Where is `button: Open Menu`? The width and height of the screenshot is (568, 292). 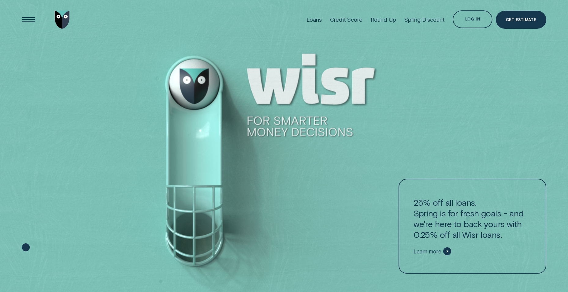
button: Open Menu is located at coordinates (28, 20).